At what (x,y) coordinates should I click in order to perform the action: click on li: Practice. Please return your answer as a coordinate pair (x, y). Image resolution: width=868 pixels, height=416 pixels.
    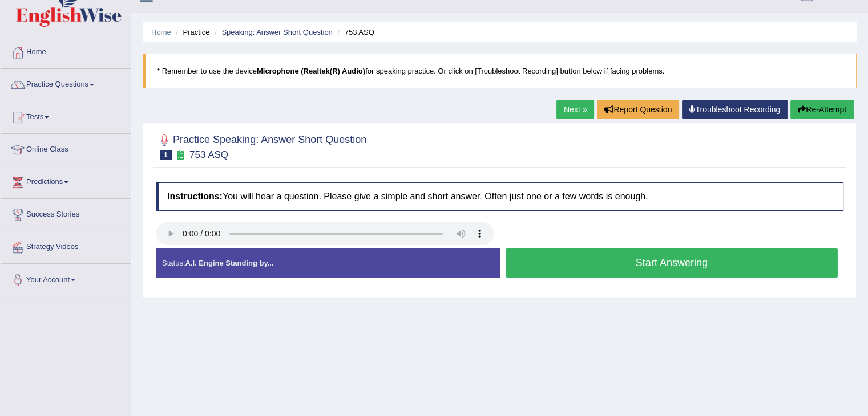
    Looking at the image, I should click on (191, 32).